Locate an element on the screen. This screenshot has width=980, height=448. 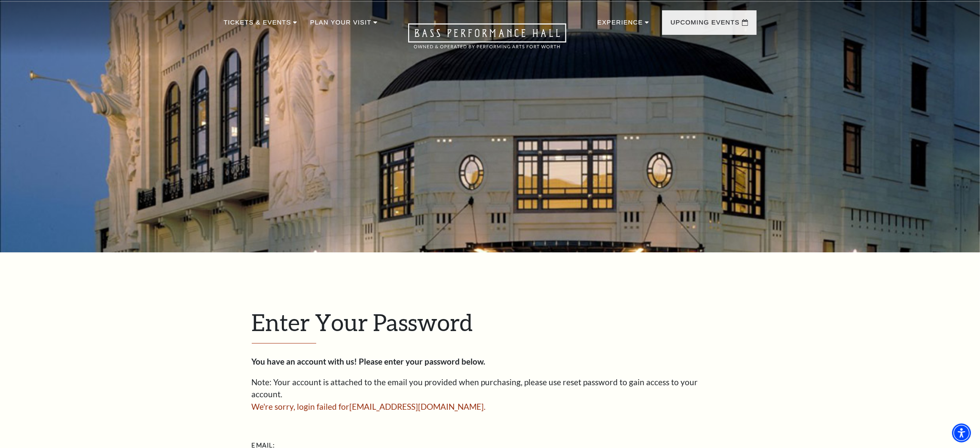
p: Tickets & Events is located at coordinates (257, 25).